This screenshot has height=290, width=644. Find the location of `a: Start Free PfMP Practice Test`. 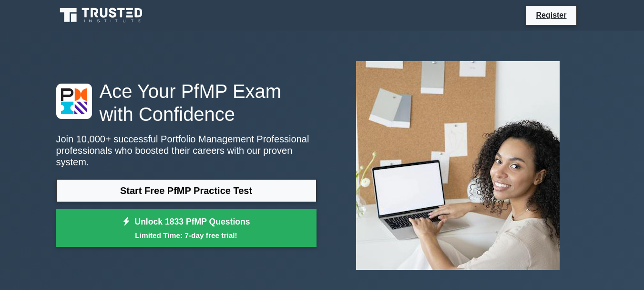

a: Start Free PfMP Practice Test is located at coordinates (187, 191).